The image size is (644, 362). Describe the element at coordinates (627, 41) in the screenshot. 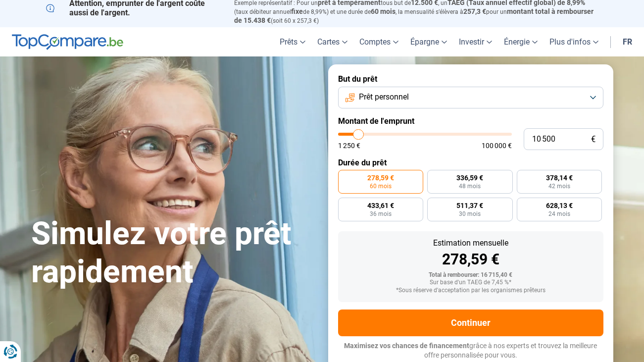

I see `a: fr` at that location.